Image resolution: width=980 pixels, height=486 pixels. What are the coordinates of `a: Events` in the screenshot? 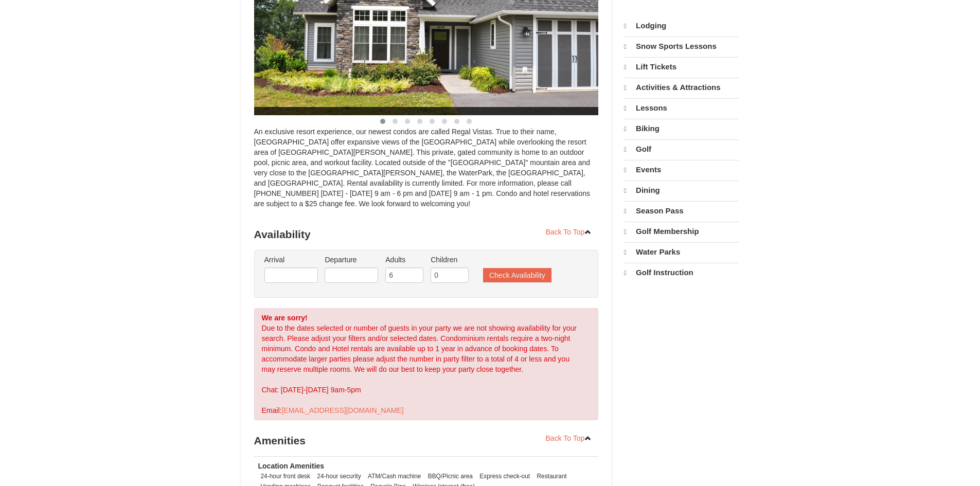 It's located at (681, 170).